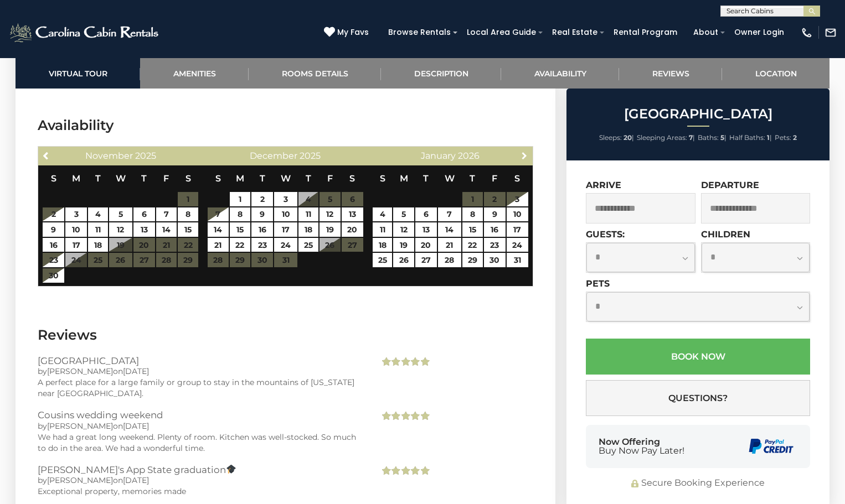 The height and width of the screenshot is (504, 845). What do you see at coordinates (722, 137) in the screenshot?
I see `strong: 5` at bounding box center [722, 137].